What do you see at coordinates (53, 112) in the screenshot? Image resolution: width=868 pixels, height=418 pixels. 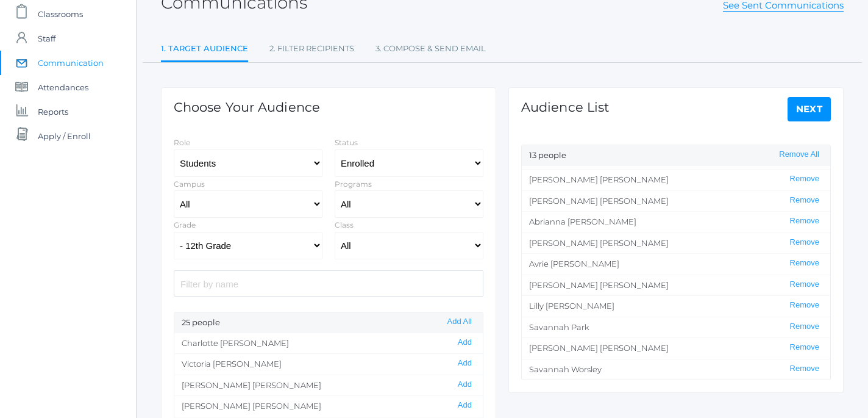 I see `span: Reports` at bounding box center [53, 112].